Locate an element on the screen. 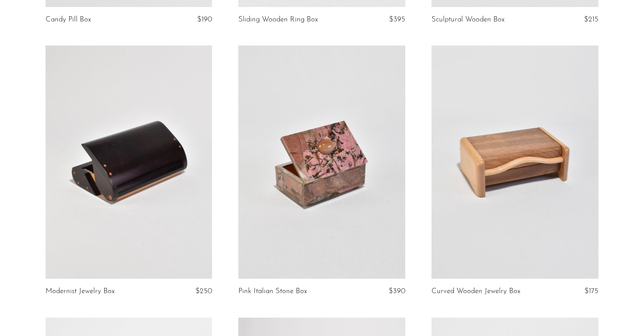  a: Candy Pill Box is located at coordinates (68, 20).